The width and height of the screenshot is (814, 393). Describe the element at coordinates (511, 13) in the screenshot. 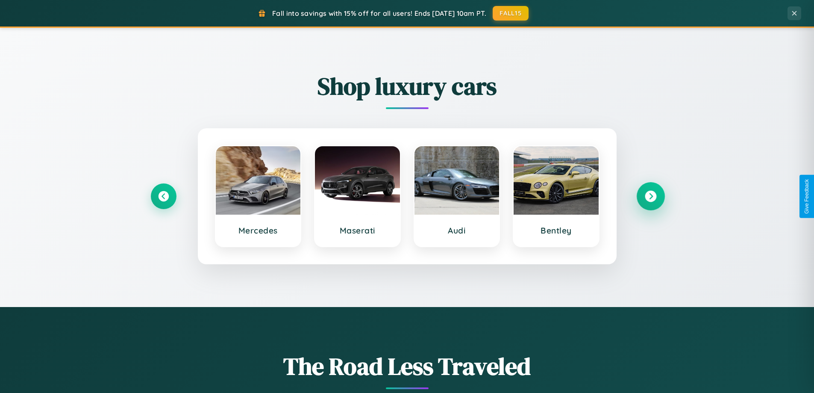

I see `button: FALL15` at that location.